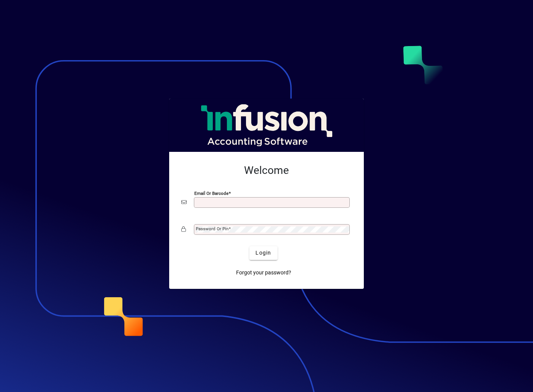 The width and height of the screenshot is (533, 392). Describe the element at coordinates (212, 193) in the screenshot. I see `mat-label: Email or Barcode` at that location.